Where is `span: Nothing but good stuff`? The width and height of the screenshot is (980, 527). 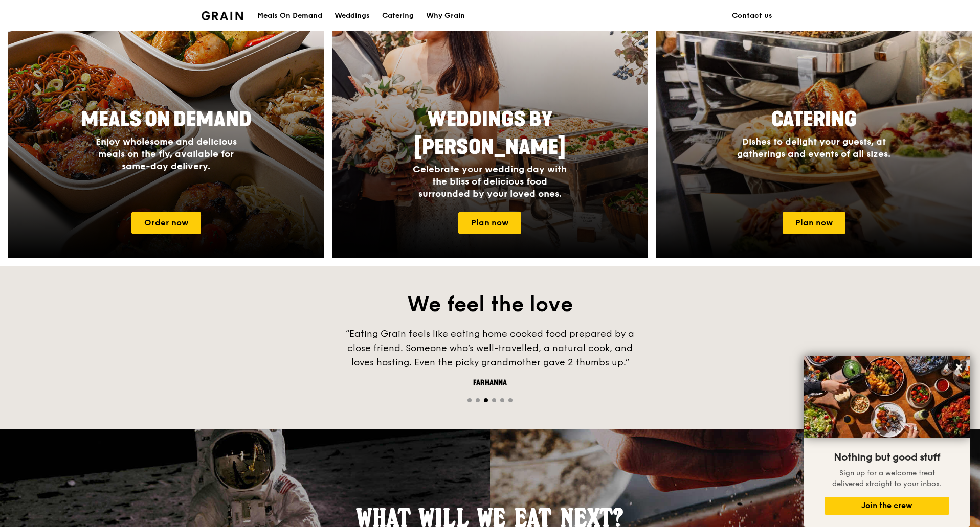
span: Nothing but good stuff is located at coordinates (887, 458).